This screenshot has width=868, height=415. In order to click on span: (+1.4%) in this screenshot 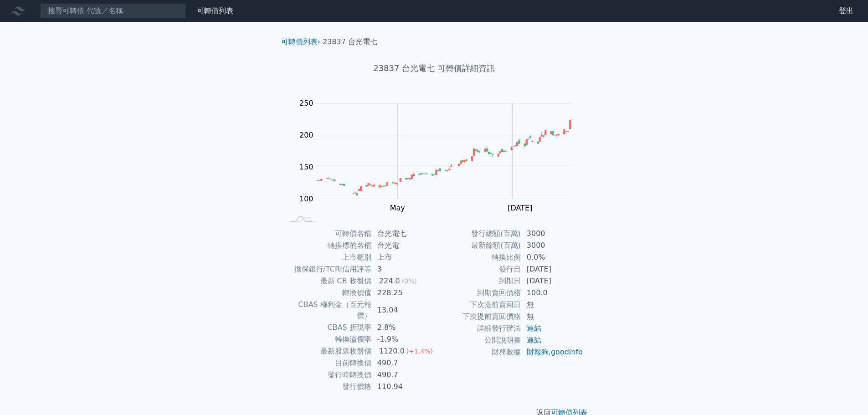, I will do `click(420, 351)`.